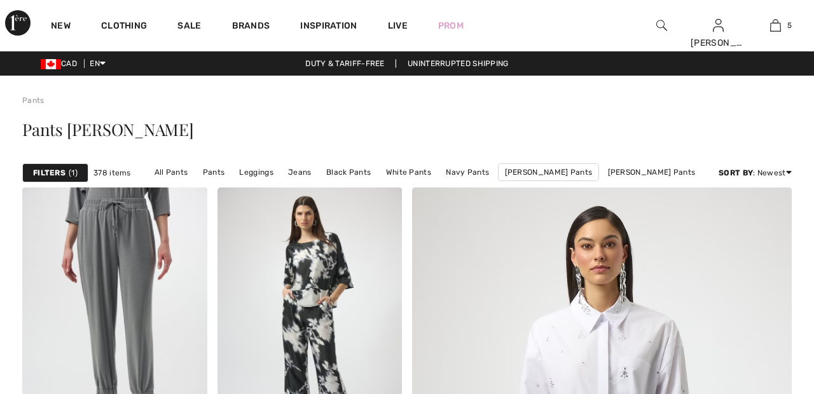  What do you see at coordinates (397, 25) in the screenshot?
I see `a: Live` at bounding box center [397, 25].